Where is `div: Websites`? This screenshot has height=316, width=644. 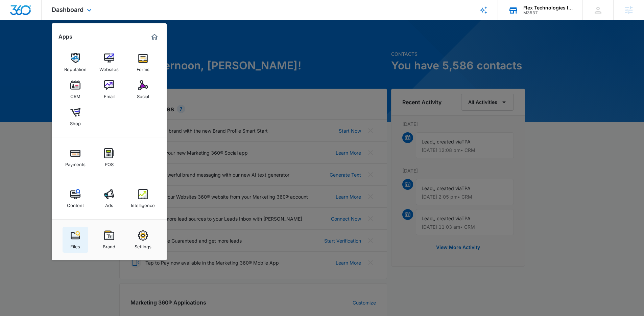 div: Websites is located at coordinates (109, 68).